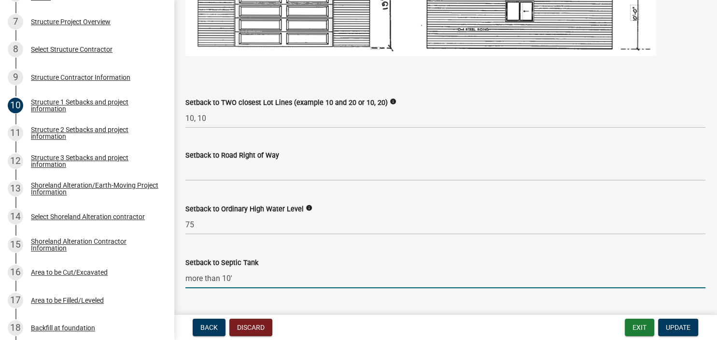  I want to click on div: Area to be Cut/Excavated, so click(69, 272).